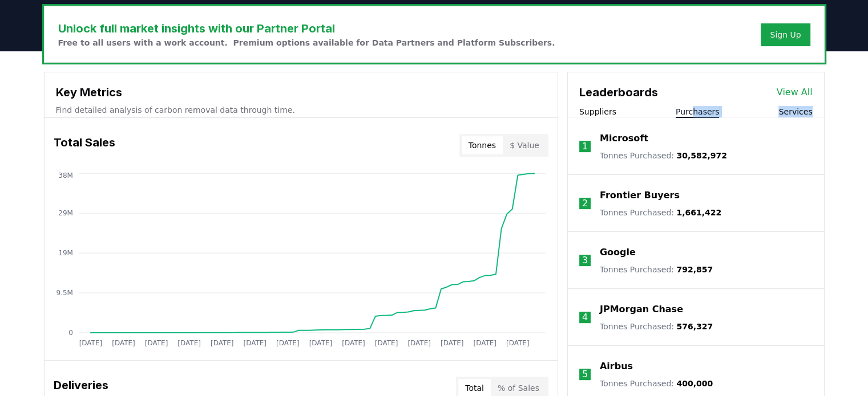 This screenshot has height=396, width=868. What do you see at coordinates (698, 212) in the screenshot?
I see `span: 1,661,422` at bounding box center [698, 212].